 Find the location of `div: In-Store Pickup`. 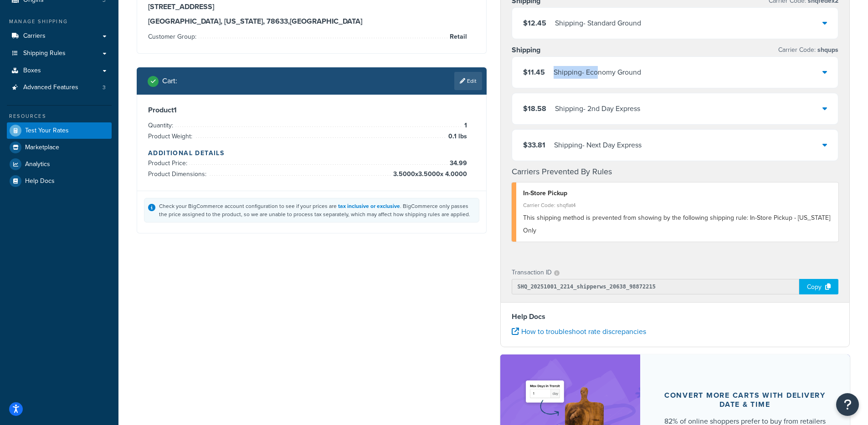

div: In-Store Pickup is located at coordinates (678, 193).